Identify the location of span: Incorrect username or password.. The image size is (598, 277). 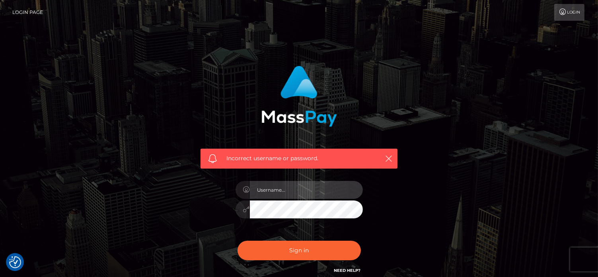
(299, 158).